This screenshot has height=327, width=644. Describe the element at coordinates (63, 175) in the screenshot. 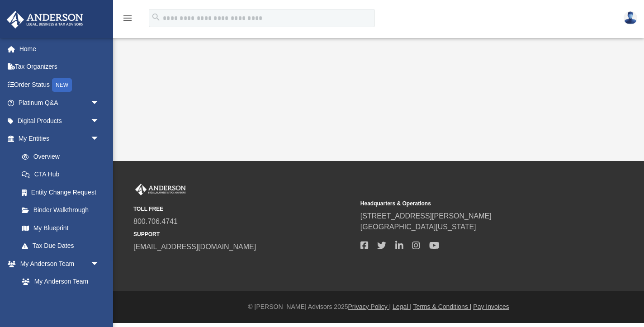

I see `a: CTA Hub` at that location.